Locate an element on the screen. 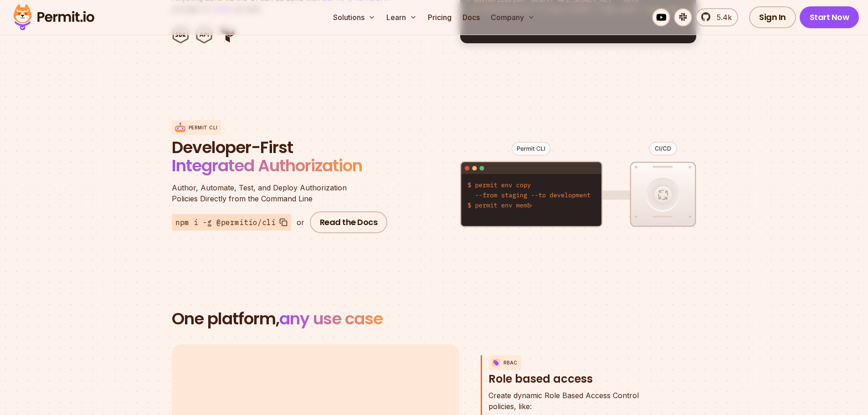 The height and width of the screenshot is (415, 868). img: Permit logo is located at coordinates (53, 17).